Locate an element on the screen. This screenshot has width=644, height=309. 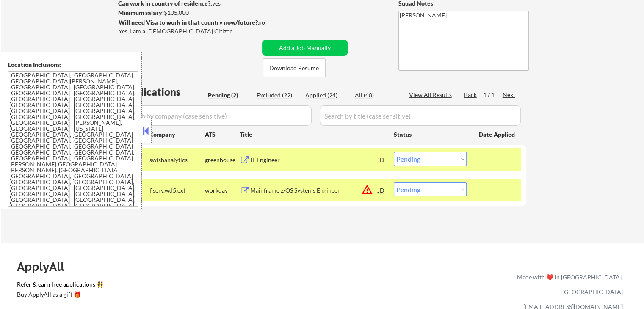
div: fiserv.wd5.ext is located at coordinates (177, 191).